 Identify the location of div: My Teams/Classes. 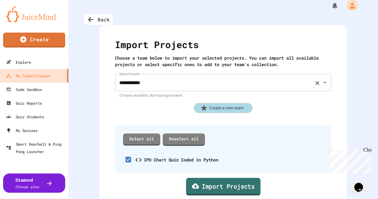
(28, 76).